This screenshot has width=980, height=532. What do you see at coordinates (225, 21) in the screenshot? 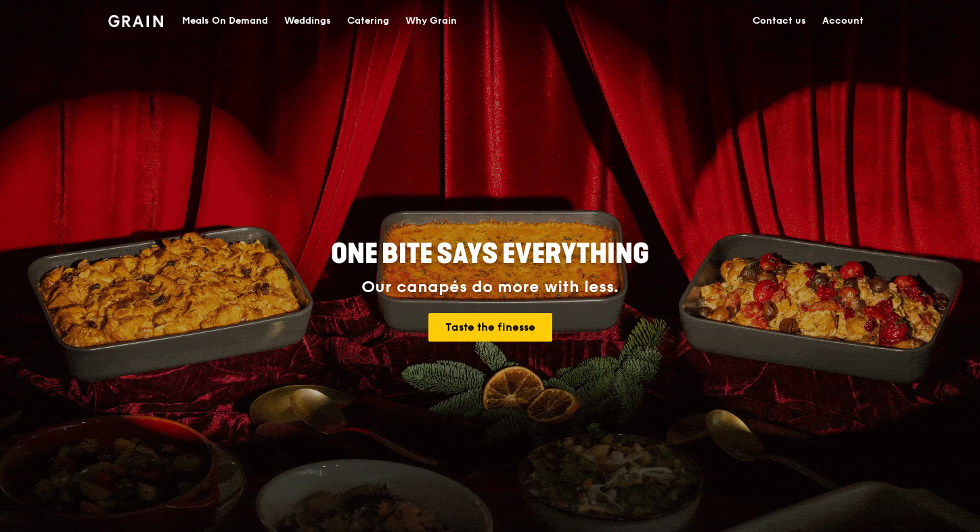
I see `div: Meals On Demand` at bounding box center [225, 21].